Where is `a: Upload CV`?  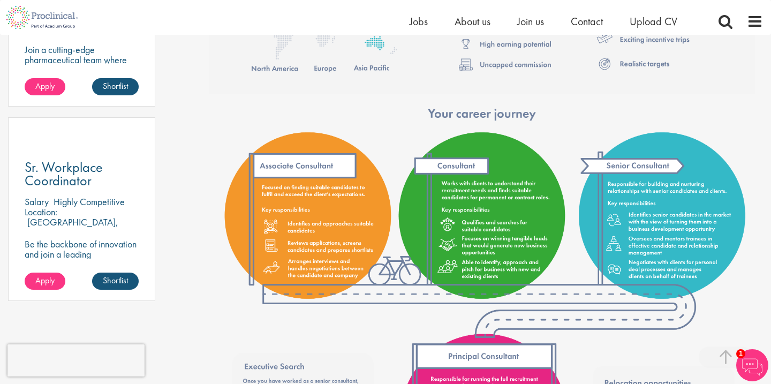
a: Upload CV is located at coordinates (653, 21).